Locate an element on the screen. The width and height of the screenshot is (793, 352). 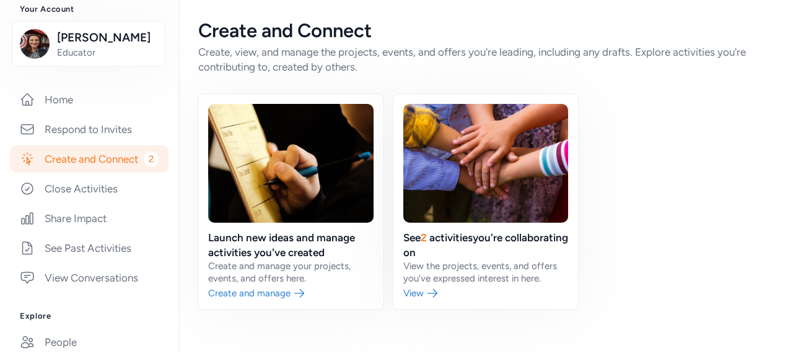
a: Share Impact is located at coordinates (89, 219).